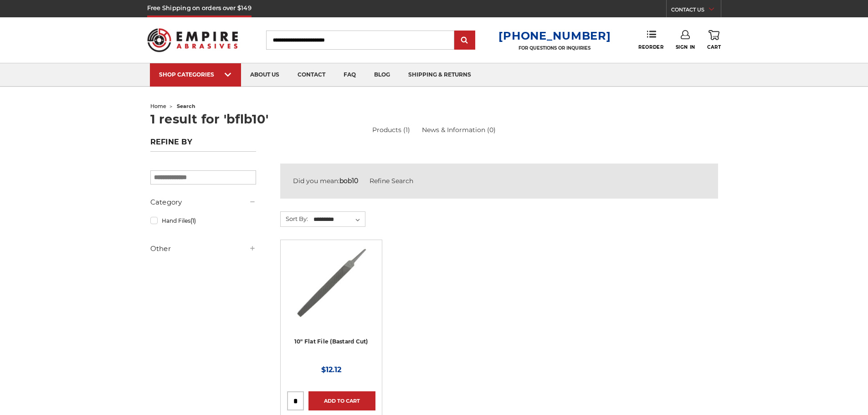 The height and width of the screenshot is (415, 868). Describe the element at coordinates (332, 342) in the screenshot. I see `a: 10" Flat File (Bastard Cut)` at that location.